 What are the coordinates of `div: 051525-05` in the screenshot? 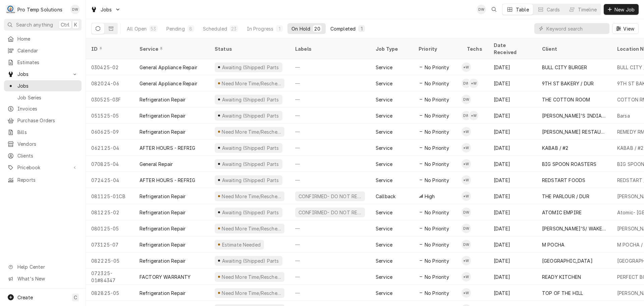 It's located at (110, 115).